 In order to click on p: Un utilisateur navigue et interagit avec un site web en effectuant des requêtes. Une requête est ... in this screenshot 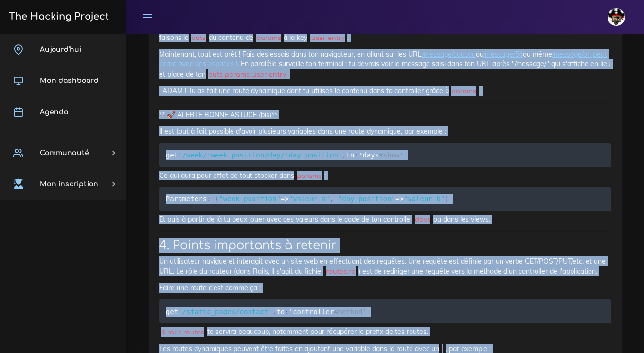, I will do `click(385, 266)`.